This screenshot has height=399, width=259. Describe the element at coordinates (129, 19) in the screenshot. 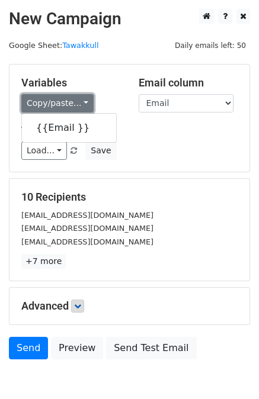

I see `h2: New Campaign` at that location.